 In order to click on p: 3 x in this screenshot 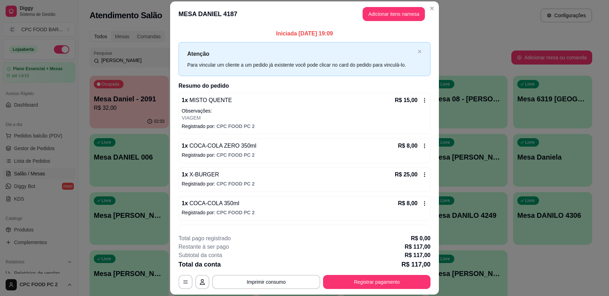, I will do `click(215, 232)`.